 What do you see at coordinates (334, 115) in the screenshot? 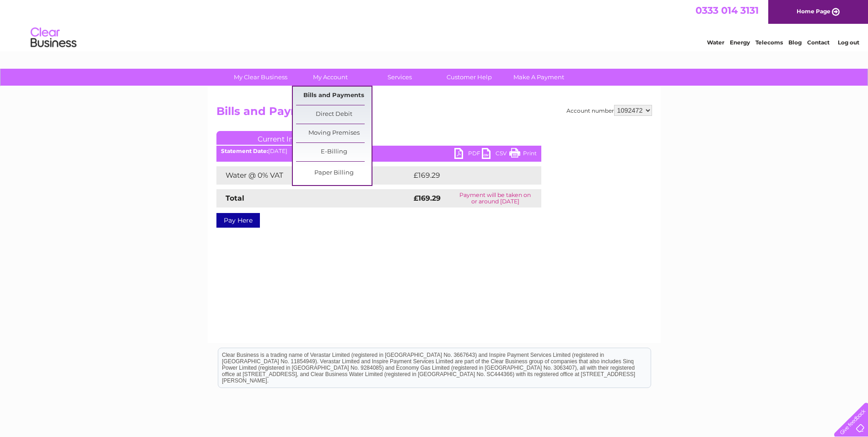
I see `a: Direct Debit` at bounding box center [334, 115].